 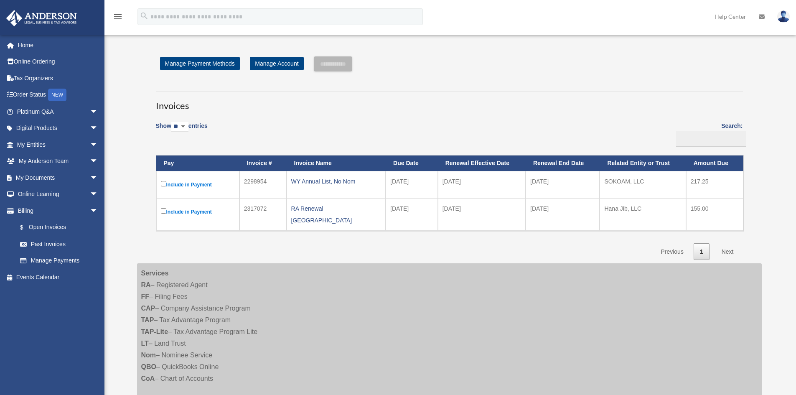 What do you see at coordinates (148, 378) in the screenshot?
I see `strong: CoA` at bounding box center [148, 378].